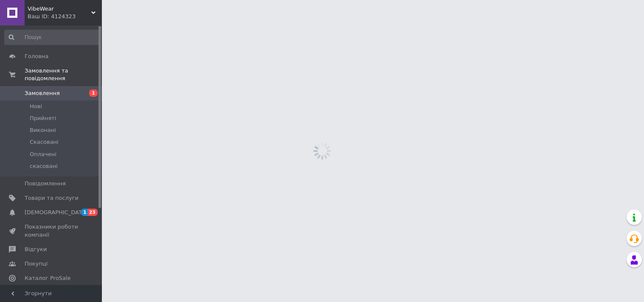 This screenshot has height=302, width=644. Describe the element at coordinates (52, 37) in the screenshot. I see `input: Пошук` at that location.